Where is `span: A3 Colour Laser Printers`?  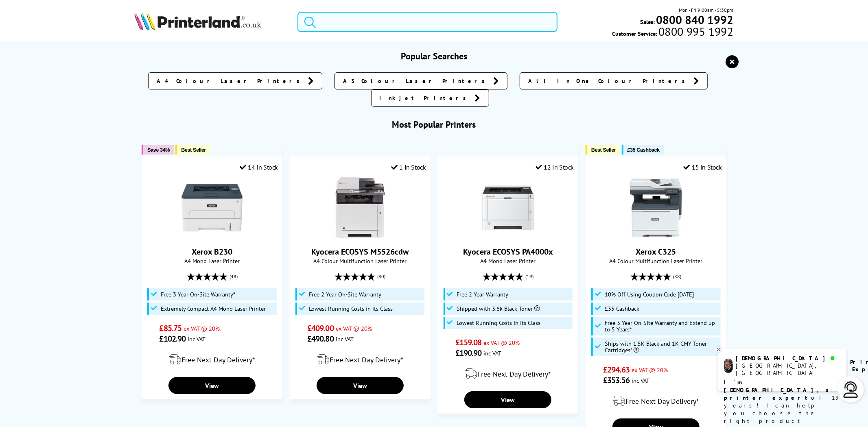 span: A3 Colour Laser Printers is located at coordinates (416, 81).